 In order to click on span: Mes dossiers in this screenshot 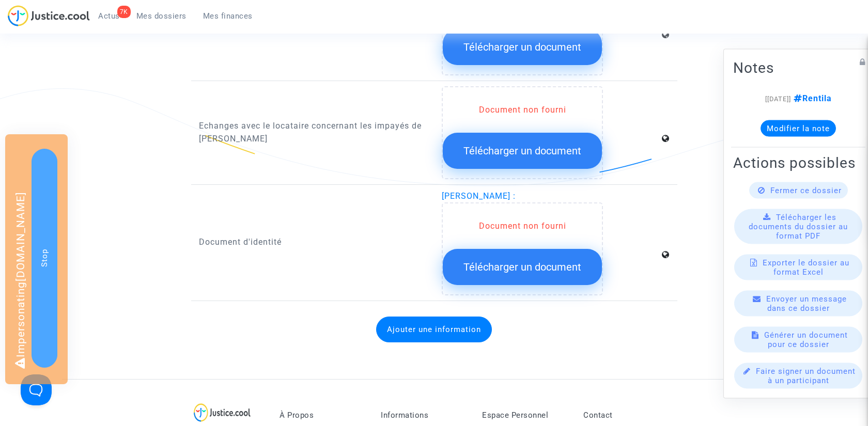, I will do `click(162, 16)`.